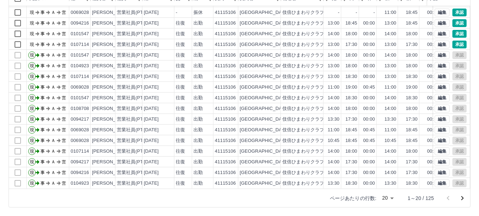  What do you see at coordinates (412, 119) in the screenshot?
I see `div: 17:30` at bounding box center [412, 119].